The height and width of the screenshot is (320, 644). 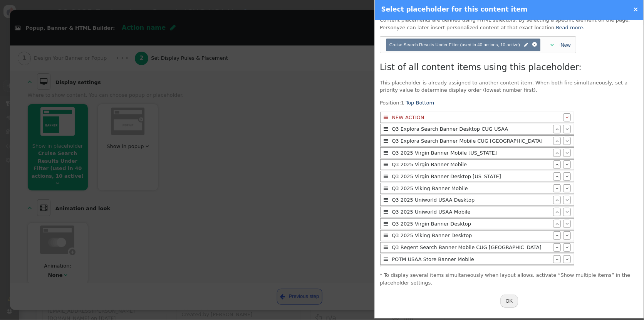 What do you see at coordinates (472, 200) in the screenshot?
I see `div: Q3 2025 Uniworld USAA Desktop` at bounding box center [472, 200].